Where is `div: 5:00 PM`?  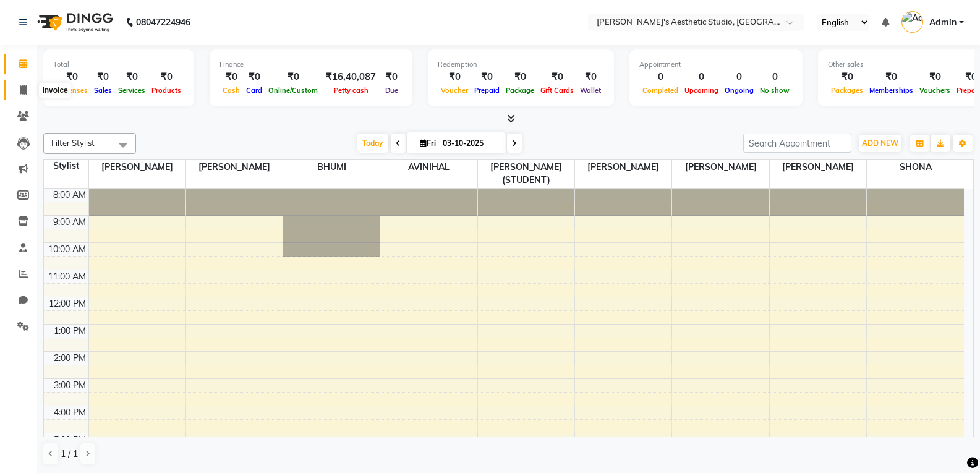
div: 5:00 PM is located at coordinates (70, 440).